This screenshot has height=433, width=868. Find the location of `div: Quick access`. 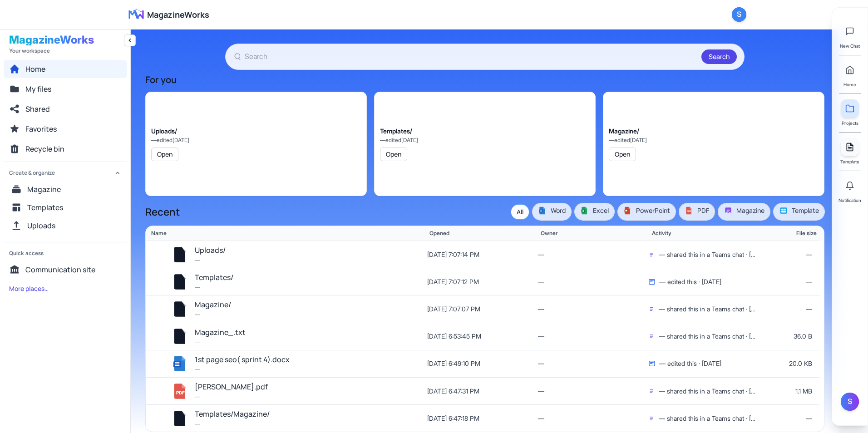

div: Quick access is located at coordinates (65, 251).